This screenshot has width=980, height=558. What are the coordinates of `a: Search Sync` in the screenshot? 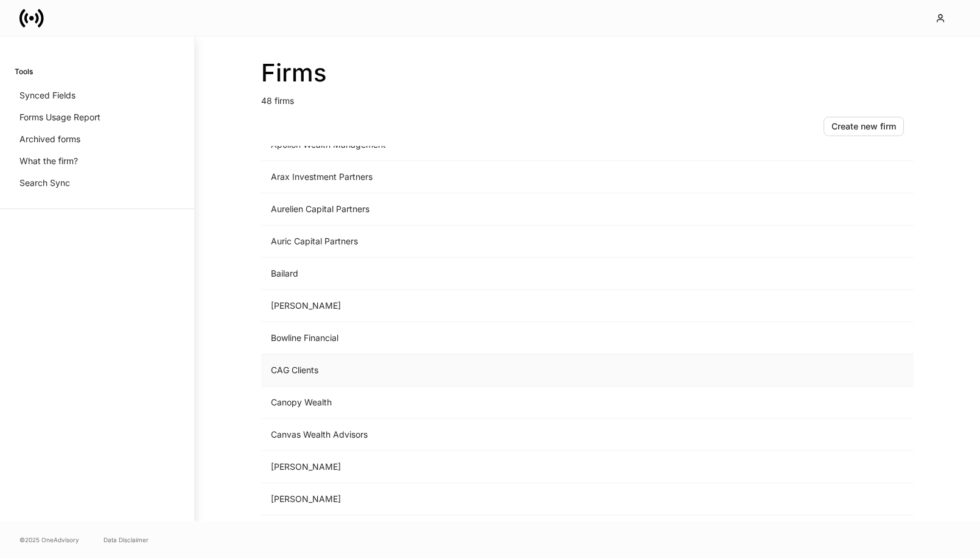 It's located at (97, 183).